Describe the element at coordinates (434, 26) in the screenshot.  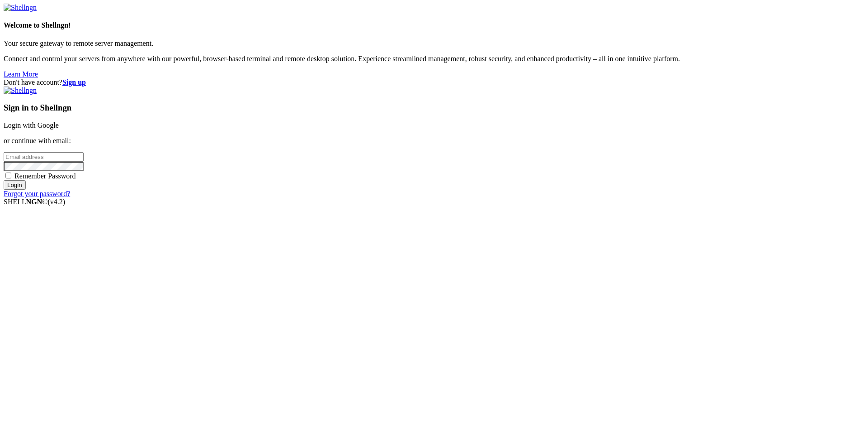
I see `h4: Welcome to Shellngn!` at that location.